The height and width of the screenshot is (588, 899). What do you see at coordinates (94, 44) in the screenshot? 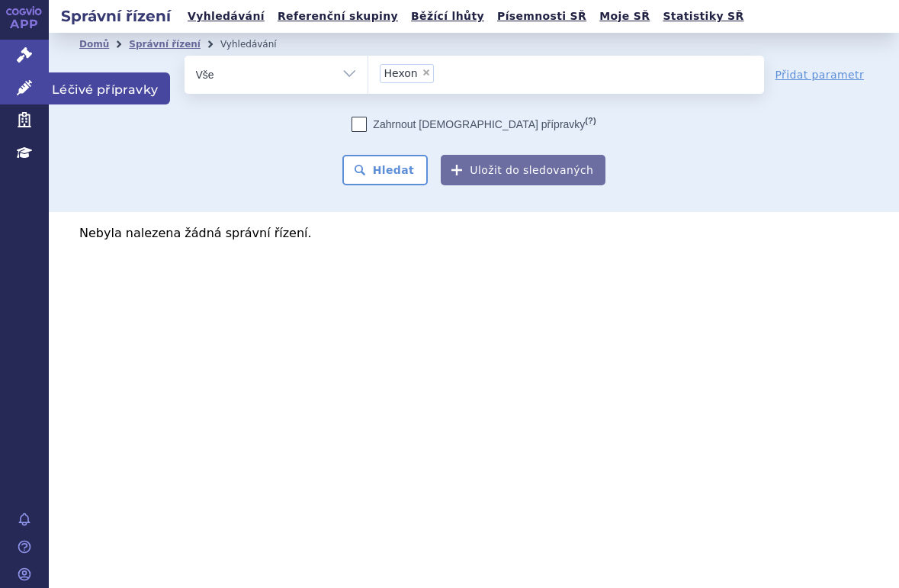
I see `a: Domů` at bounding box center [94, 44].